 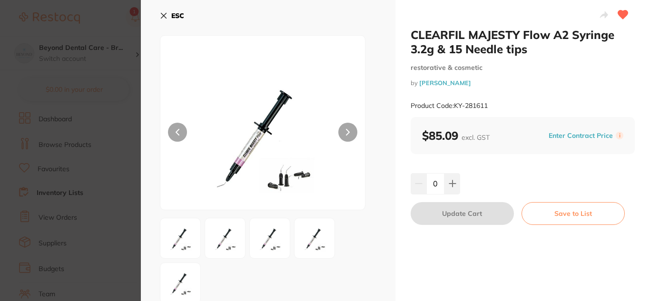 What do you see at coordinates (580, 136) in the screenshot?
I see `button: Enter Contract Price` at bounding box center [580, 136].